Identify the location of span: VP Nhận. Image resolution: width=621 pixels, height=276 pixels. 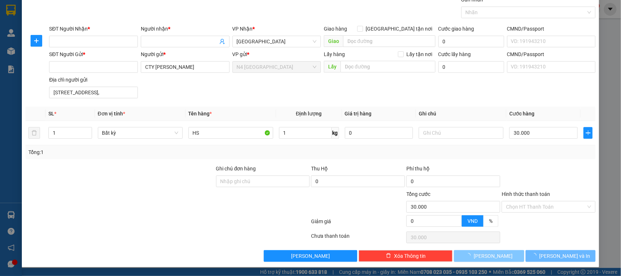
(243, 29).